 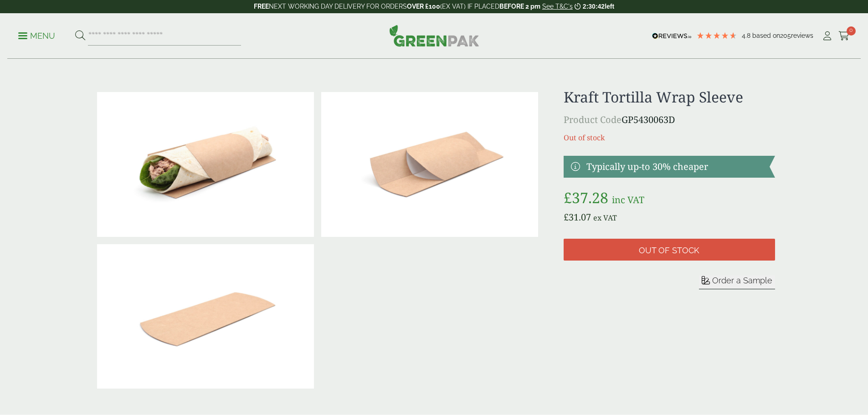 I want to click on a: See T&C's, so click(x=557, y=6).